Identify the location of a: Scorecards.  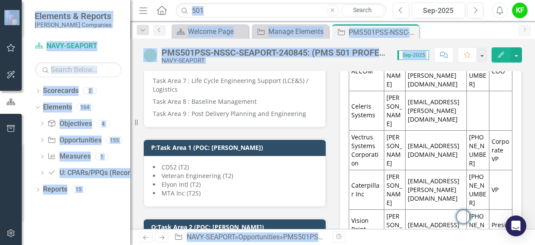
(61, 91).